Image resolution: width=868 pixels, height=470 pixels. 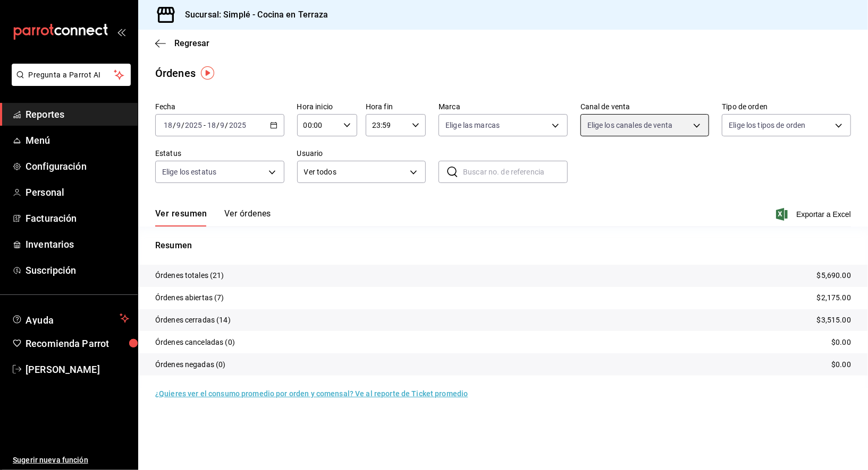 I want to click on span: Pregunta a Parrot AI, so click(x=71, y=74).